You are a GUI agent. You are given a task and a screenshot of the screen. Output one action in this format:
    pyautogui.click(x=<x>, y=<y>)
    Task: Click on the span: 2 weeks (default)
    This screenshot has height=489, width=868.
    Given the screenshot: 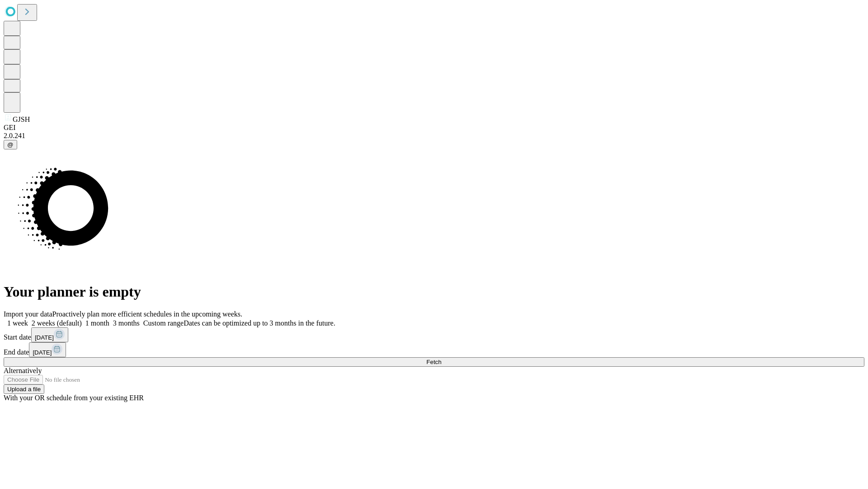 What is the action you would take?
    pyautogui.click(x=57, y=322)
    